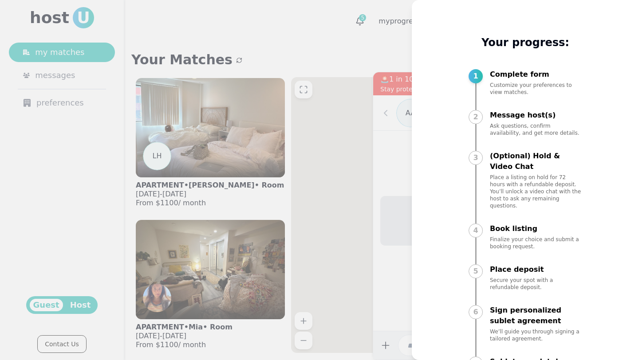 The height and width of the screenshot is (360, 639). Describe the element at coordinates (476, 271) in the screenshot. I see `div: 5` at that location.